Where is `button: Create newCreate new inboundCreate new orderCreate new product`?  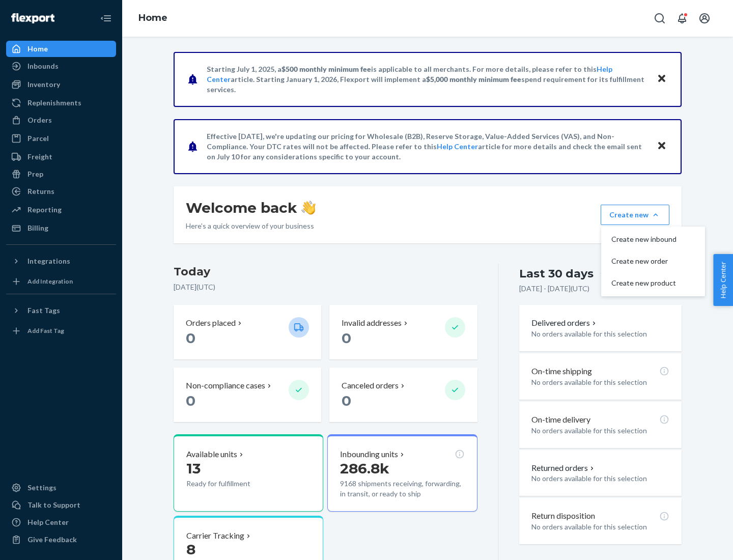 button: Create newCreate new inboundCreate new orderCreate new product is located at coordinates (635, 215).